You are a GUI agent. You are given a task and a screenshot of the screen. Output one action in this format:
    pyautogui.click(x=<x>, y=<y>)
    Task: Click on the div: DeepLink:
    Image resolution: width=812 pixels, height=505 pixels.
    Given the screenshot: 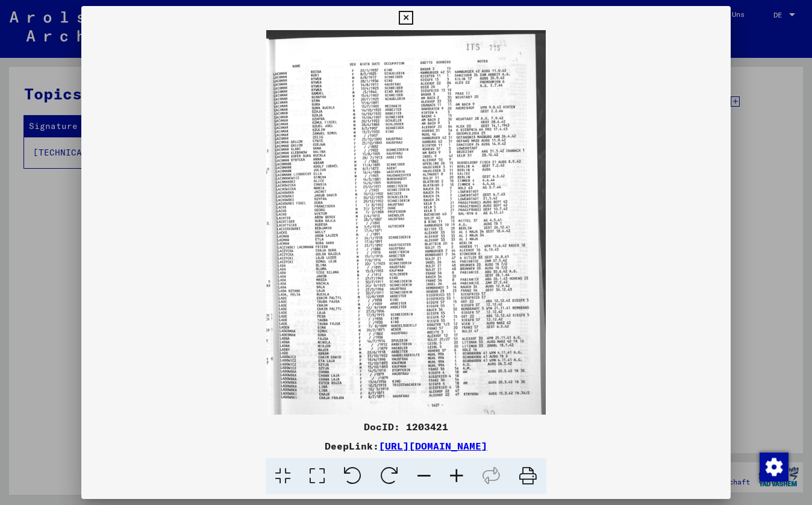 What is the action you would take?
    pyautogui.click(x=406, y=446)
    